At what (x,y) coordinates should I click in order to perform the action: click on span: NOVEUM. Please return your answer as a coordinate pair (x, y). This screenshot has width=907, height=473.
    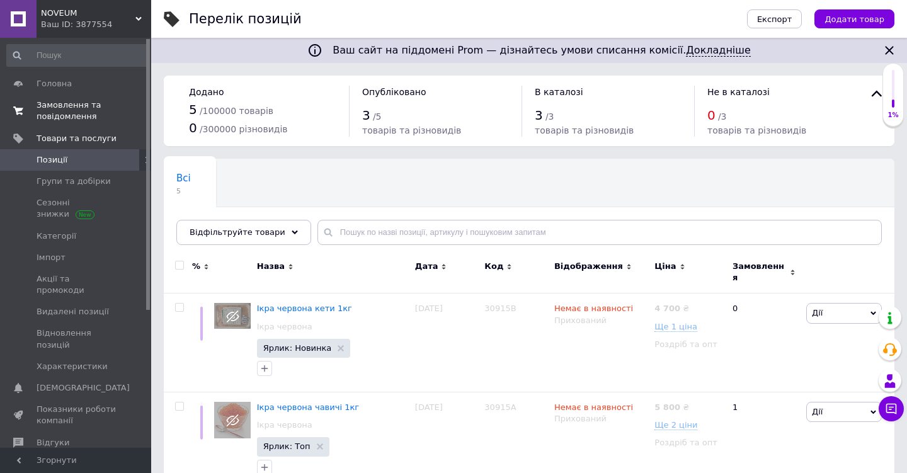
    Looking at the image, I should click on (88, 13).